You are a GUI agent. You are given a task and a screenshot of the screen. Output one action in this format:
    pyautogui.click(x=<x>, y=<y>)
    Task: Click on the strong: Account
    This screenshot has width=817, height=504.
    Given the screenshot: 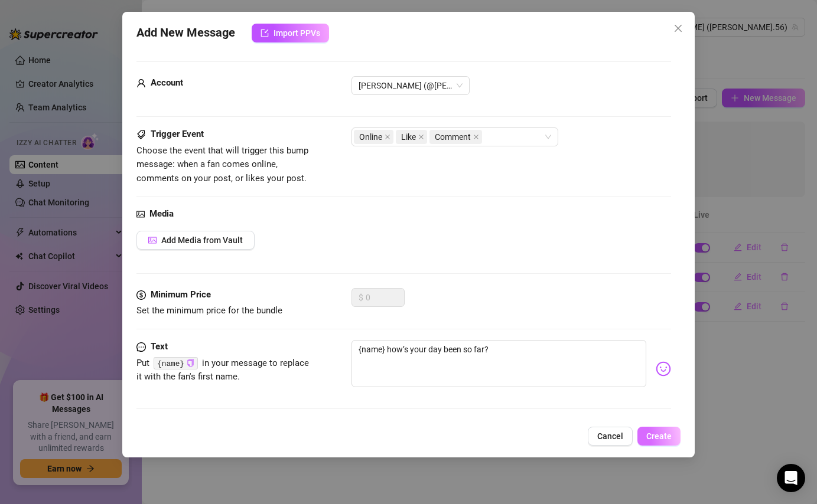 What is the action you would take?
    pyautogui.click(x=167, y=83)
    